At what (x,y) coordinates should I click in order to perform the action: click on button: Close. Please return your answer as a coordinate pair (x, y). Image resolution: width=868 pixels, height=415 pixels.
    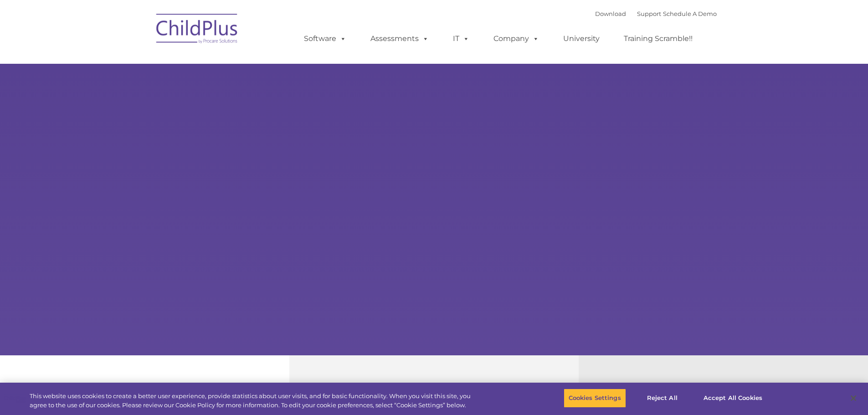
    Looking at the image, I should click on (853, 398).